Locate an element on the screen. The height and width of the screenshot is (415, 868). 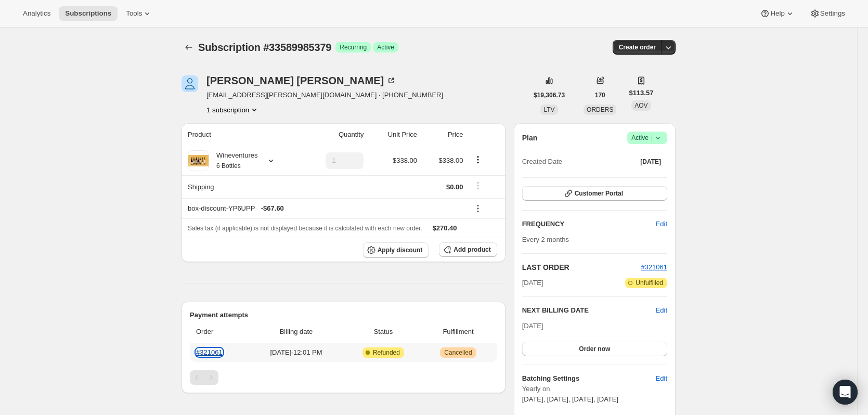
nav: Pagination is located at coordinates (343, 377).